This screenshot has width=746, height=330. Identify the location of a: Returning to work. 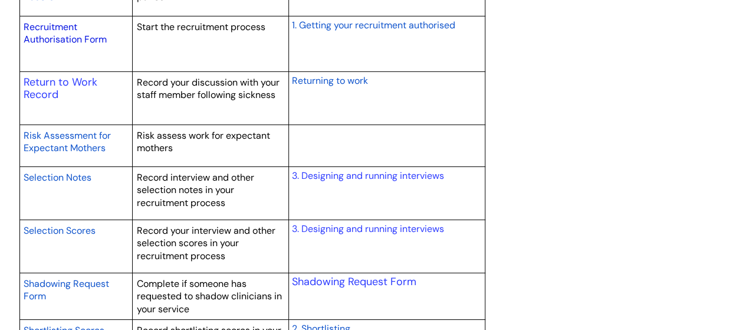
(329, 80).